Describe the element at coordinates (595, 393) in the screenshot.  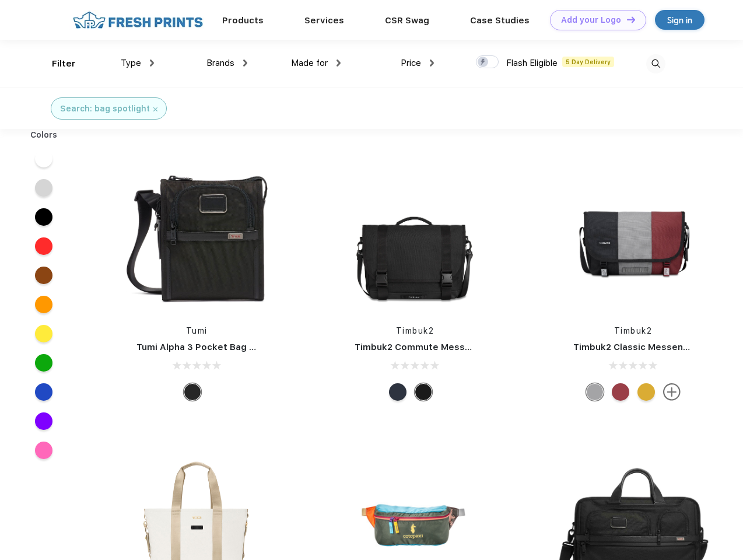
I see `div: Eco Rind Pop` at that location.